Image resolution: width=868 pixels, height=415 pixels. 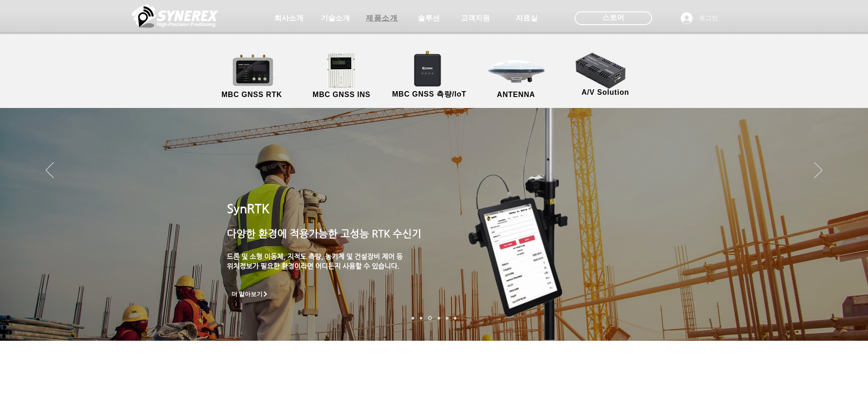 I want to click on span: A/V Solution, so click(x=605, y=92).